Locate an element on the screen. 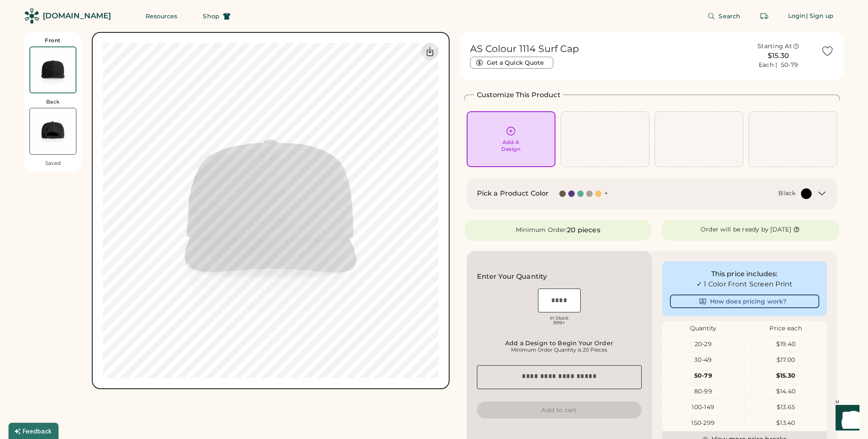 The image size is (868, 439). h2: Customize This Product is located at coordinates (518, 95).